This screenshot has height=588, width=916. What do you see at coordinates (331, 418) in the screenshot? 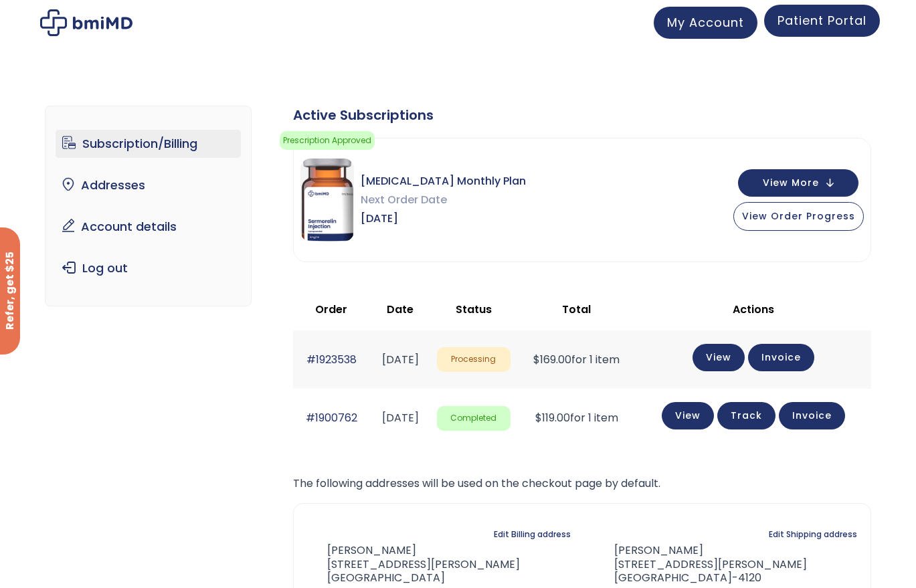
I see `a: #1900762` at bounding box center [331, 418].